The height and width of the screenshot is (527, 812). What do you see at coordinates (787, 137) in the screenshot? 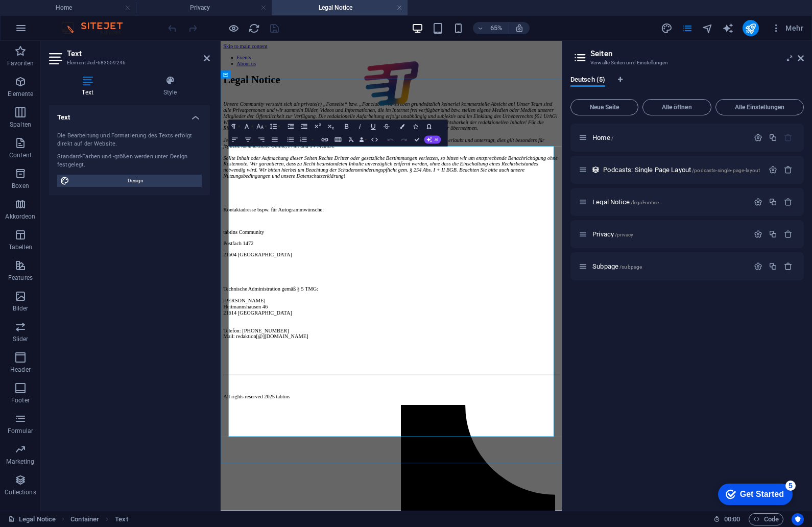
I see `div: Die Startseite kann nicht gelöscht werden` at bounding box center [787, 137].